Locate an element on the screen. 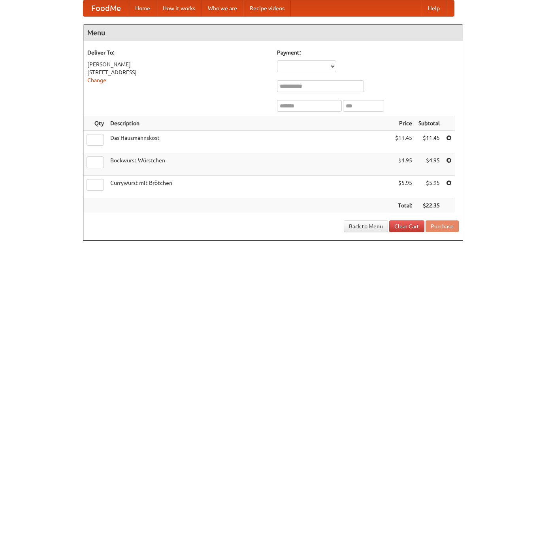 Image resolution: width=537 pixels, height=559 pixels. h5: Deliver To: is located at coordinates (178, 53).